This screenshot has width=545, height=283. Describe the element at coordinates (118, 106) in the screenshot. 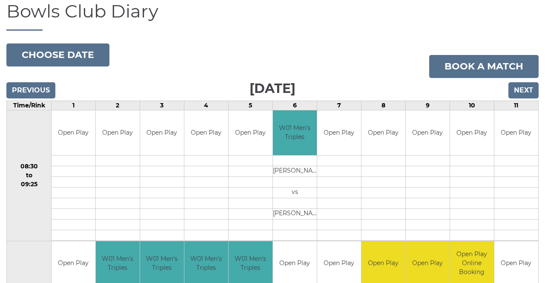

I see `td: 2` at that location.